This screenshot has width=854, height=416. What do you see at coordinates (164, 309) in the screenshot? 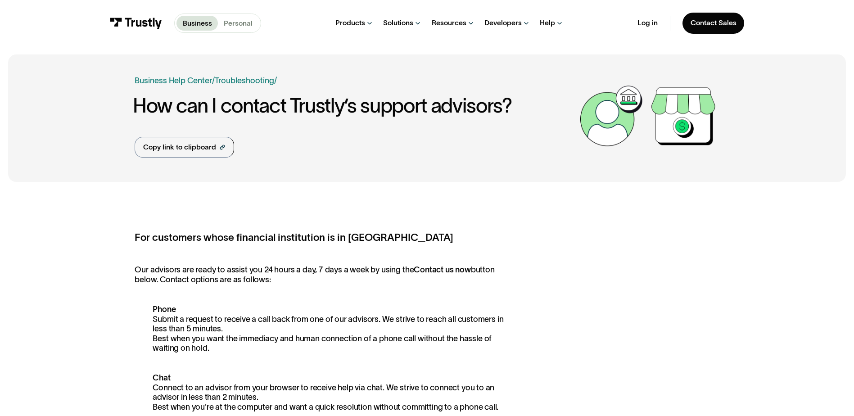
I see `strong: Phone` at bounding box center [164, 309].